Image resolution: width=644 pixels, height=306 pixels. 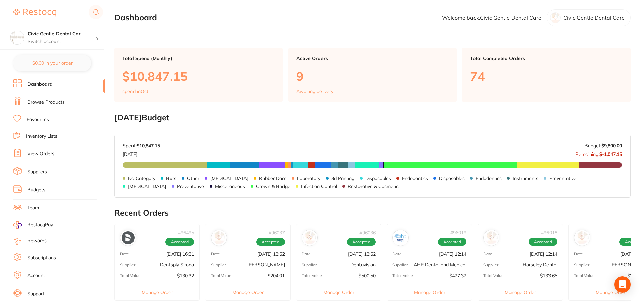 I want to click on a: Inventory Lists, so click(x=42, y=136).